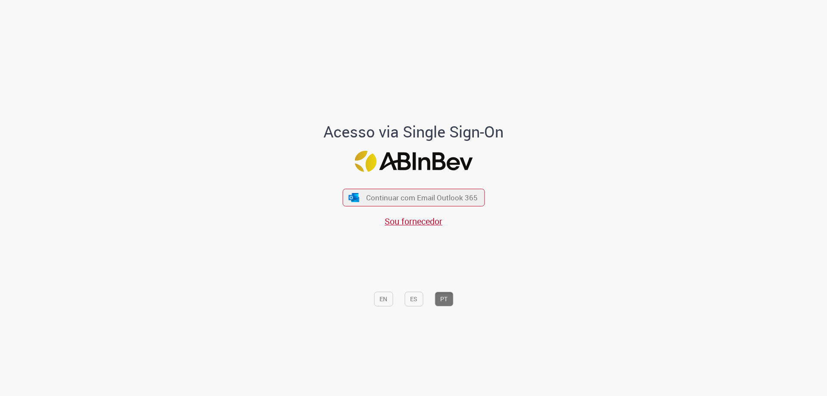  What do you see at coordinates (383, 299) in the screenshot?
I see `button: EN` at bounding box center [383, 299].